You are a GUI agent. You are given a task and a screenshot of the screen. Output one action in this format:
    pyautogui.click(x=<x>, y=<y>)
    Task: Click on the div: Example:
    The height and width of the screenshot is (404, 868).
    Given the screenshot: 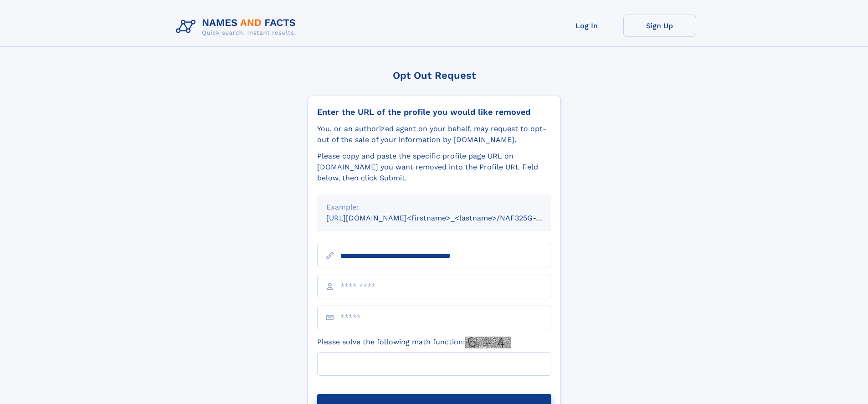 What is the action you would take?
    pyautogui.click(x=434, y=207)
    